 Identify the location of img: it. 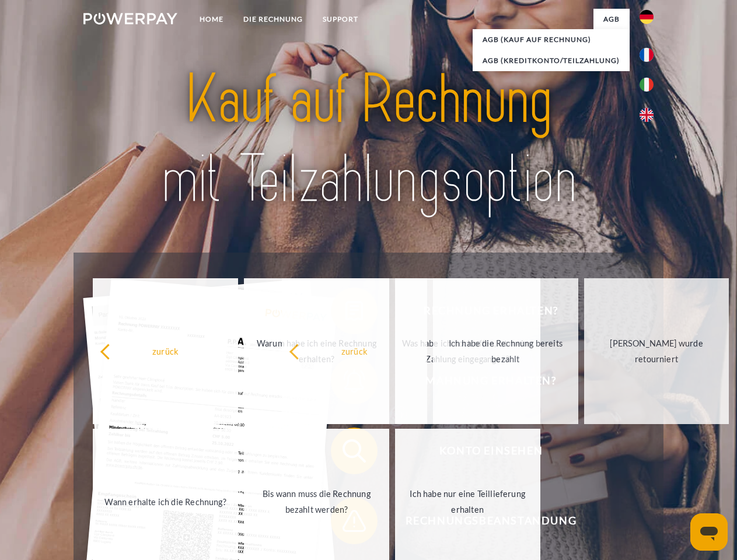
(647, 84).